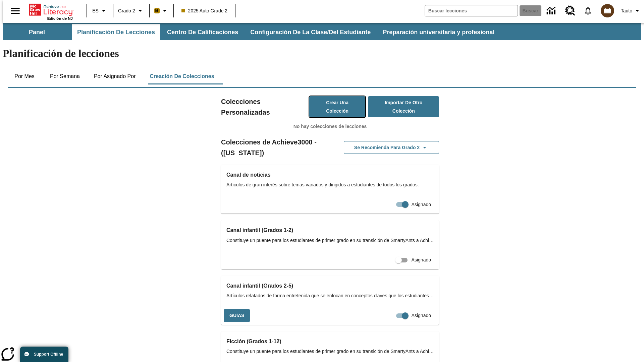 The height and width of the screenshot is (362, 644). What do you see at coordinates (552, 11) in the screenshot?
I see `a: Centro de información` at bounding box center [552, 11].